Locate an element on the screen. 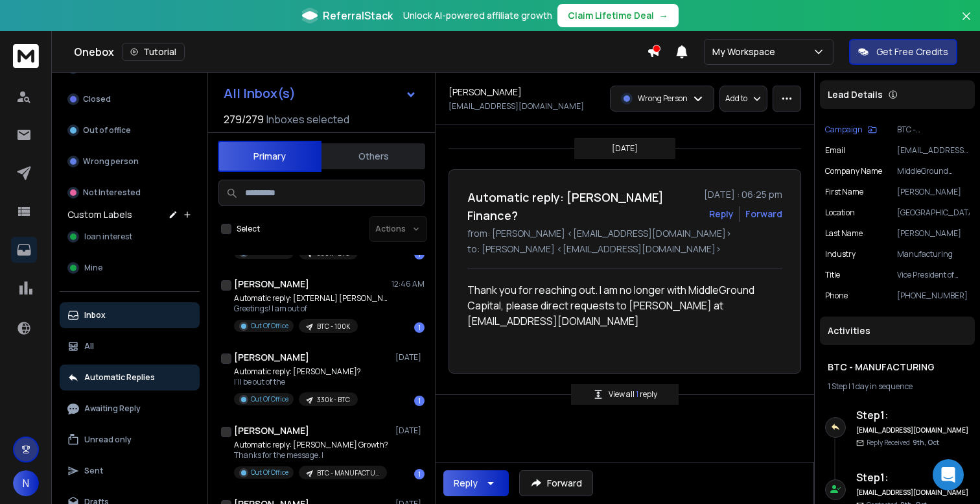  div: Open Intercom Messenger is located at coordinates (949, 475).